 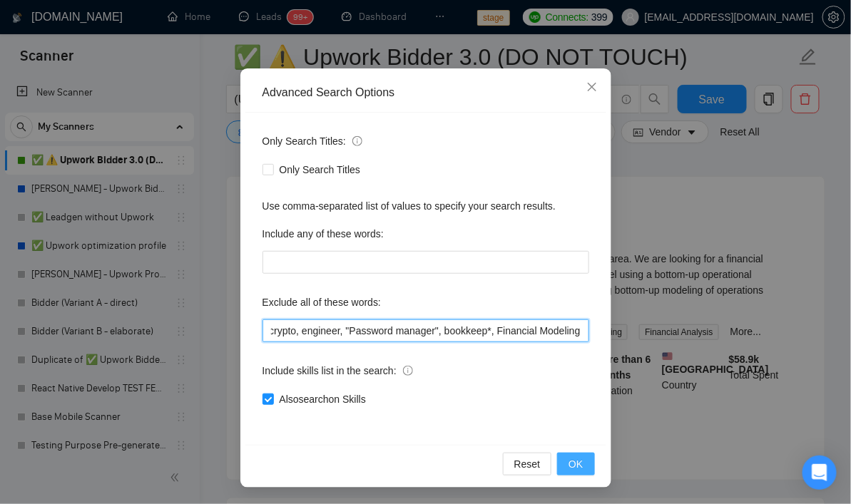 I want to click on span: close, so click(x=592, y=87).